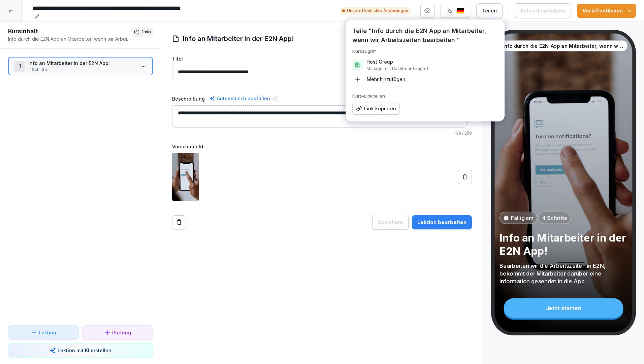 The width and height of the screenshot is (644, 364). Describe the element at coordinates (20, 66) in the screenshot. I see `div: 1` at that location.